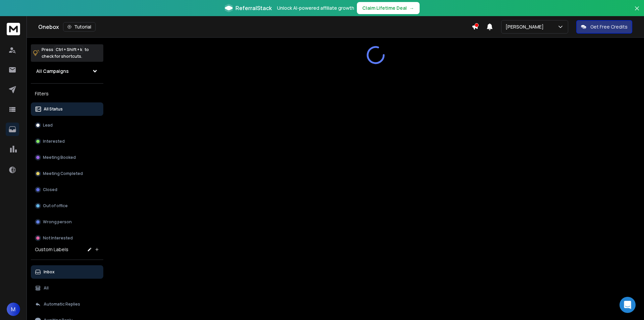 This screenshot has height=320, width=644. Describe the element at coordinates (79, 27) in the screenshot. I see `button: Tutorial` at that location.